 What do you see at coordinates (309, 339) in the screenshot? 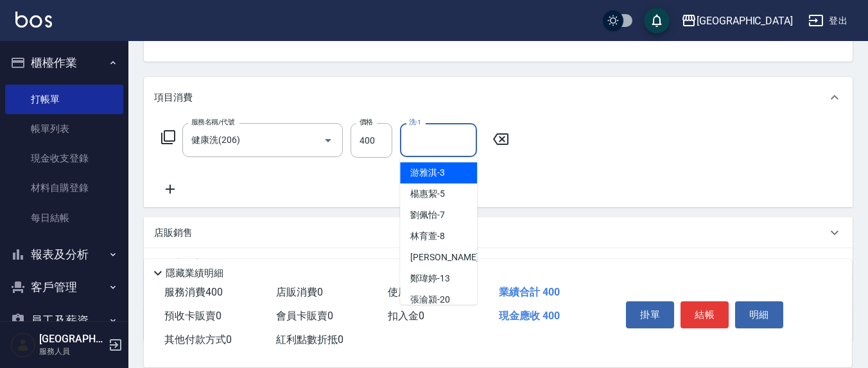
I see `span: 紅利點數折抵 0` at bounding box center [309, 339].